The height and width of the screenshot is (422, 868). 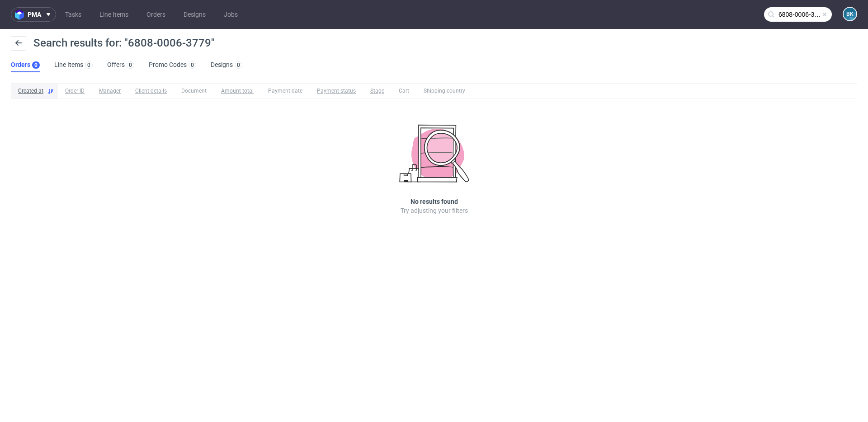 What do you see at coordinates (172, 65) in the screenshot?
I see `a: Promo Codes0` at bounding box center [172, 65].